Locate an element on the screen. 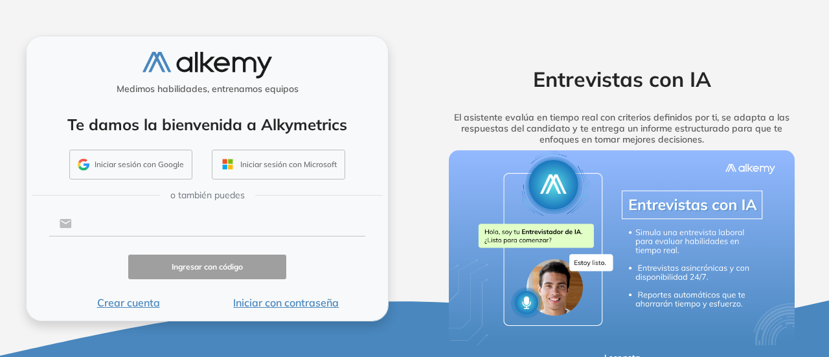 This screenshot has height=357, width=829. h4: Te damos la bienvenida a Alkymetrics is located at coordinates (207, 124).